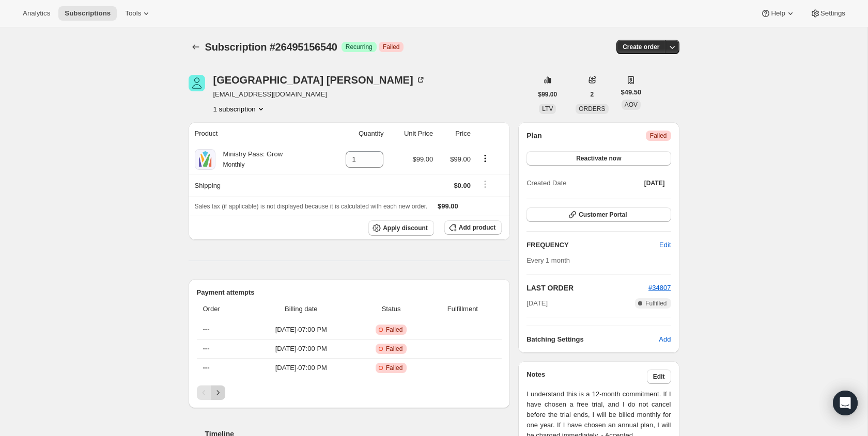 This screenshot has height=436, width=868. Describe the element at coordinates (197, 83) in the screenshot. I see `span: Malden Mitchell` at that location.